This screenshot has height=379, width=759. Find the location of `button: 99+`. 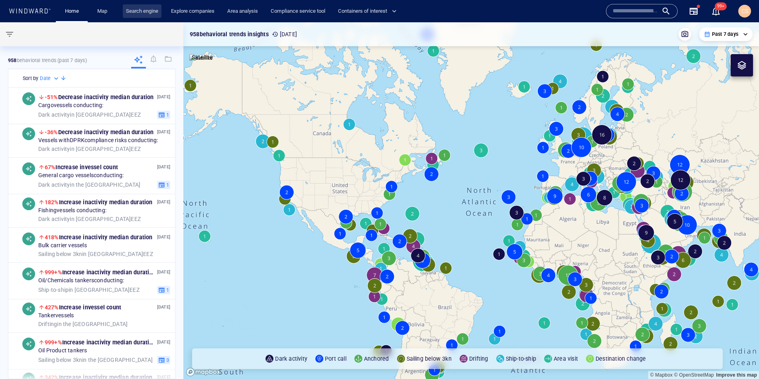

button: 99+ is located at coordinates (716, 11).